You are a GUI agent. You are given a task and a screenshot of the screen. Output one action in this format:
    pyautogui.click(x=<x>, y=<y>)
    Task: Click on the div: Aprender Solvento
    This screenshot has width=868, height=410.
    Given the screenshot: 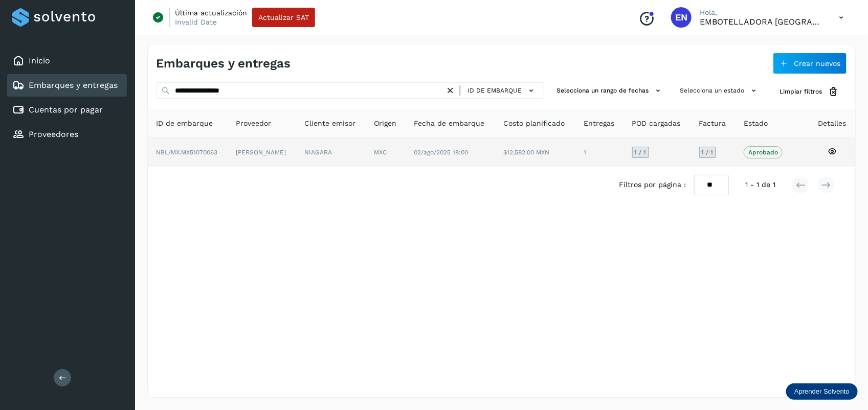 What is the action you would take?
    pyautogui.click(x=822, y=392)
    